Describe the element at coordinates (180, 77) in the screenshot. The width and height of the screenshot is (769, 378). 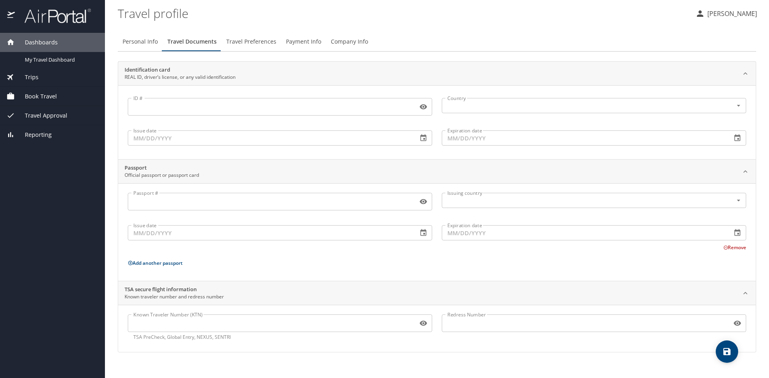
I see `p: REAL ID, driver’s license, or any valid identification` at that location.